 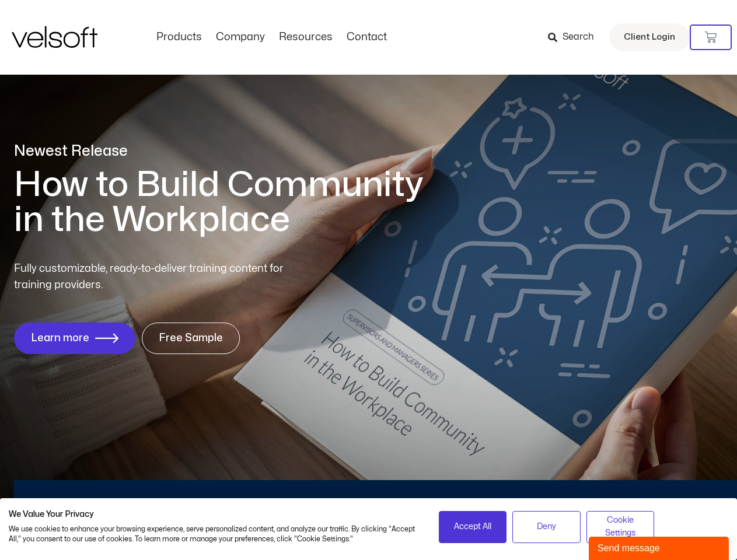 What do you see at coordinates (70, 14) in the screenshot?
I see `div: Send message` at bounding box center [70, 14].